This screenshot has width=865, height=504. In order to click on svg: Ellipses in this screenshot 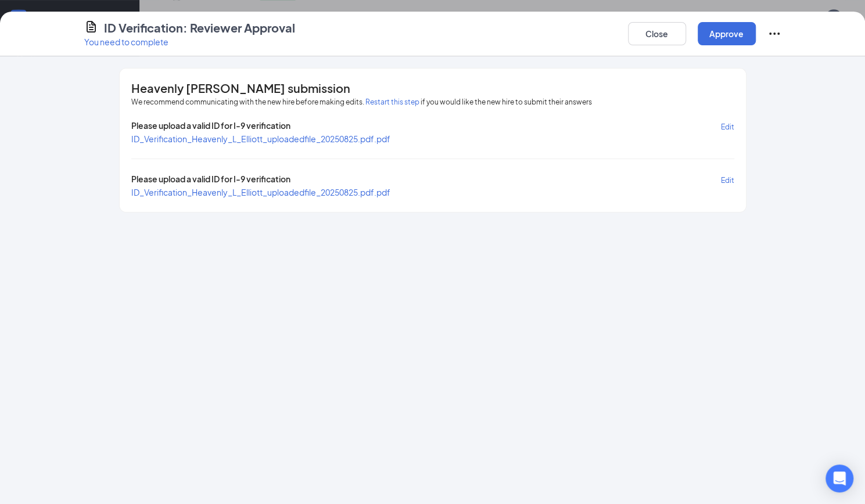, I will do `click(774, 34)`.